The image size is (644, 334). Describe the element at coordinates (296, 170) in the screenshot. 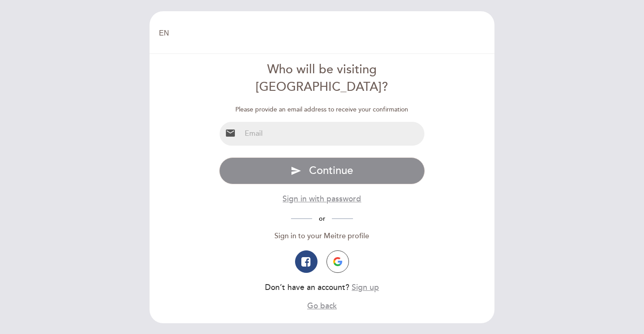

I see `i: send` at that location.